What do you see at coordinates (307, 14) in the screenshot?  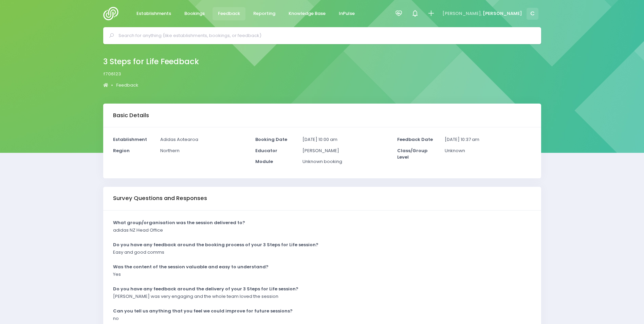 I see `a: Knowledge Base` at bounding box center [307, 14].